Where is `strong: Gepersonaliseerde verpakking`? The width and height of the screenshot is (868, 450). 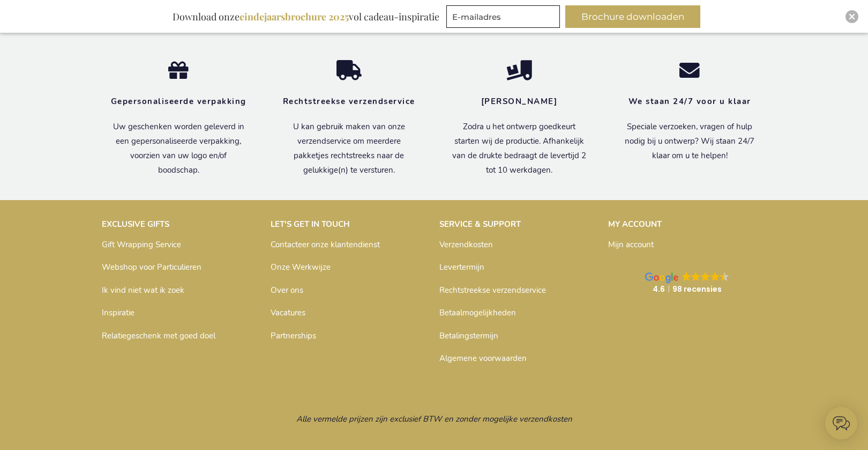
strong: Gepersonaliseerde verpakking is located at coordinates (178, 101).